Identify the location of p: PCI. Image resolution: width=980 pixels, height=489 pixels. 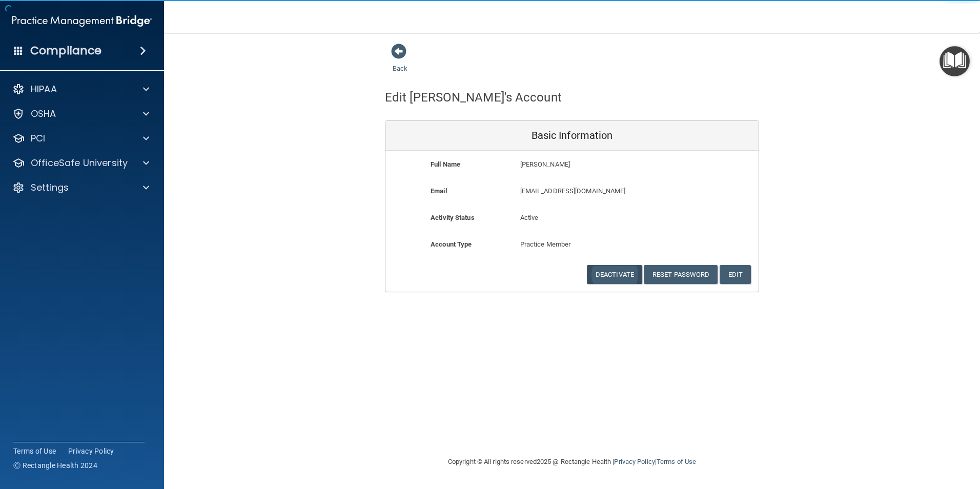
(38, 138).